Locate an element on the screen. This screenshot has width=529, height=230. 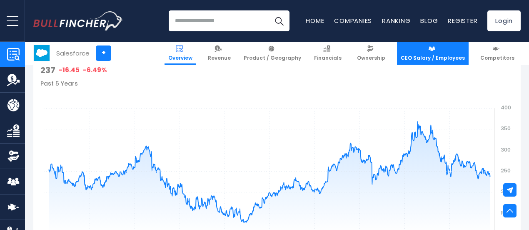
a: Ownership is located at coordinates (371, 53).